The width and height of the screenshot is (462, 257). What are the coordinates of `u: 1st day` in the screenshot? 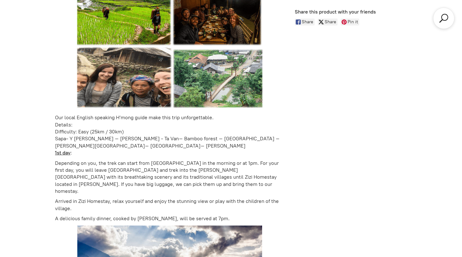 It's located at (63, 152).